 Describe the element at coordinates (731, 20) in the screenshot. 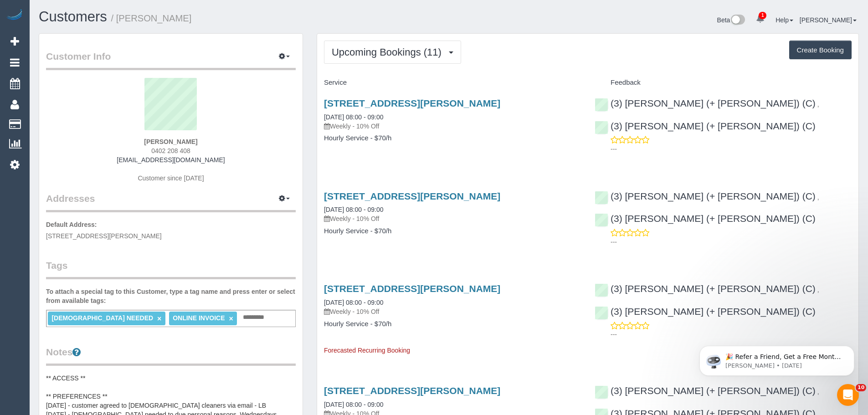

I see `a: Beta` at that location.